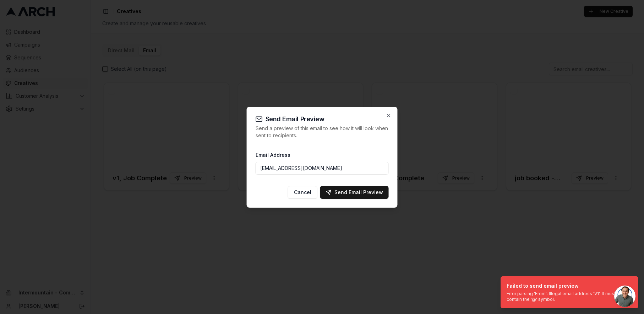 The image size is (644, 314). What do you see at coordinates (273, 155) in the screenshot?
I see `label: Email Address` at bounding box center [273, 155].